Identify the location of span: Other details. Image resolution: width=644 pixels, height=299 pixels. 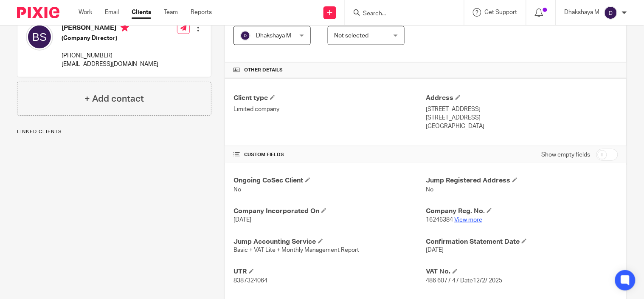
(263, 70).